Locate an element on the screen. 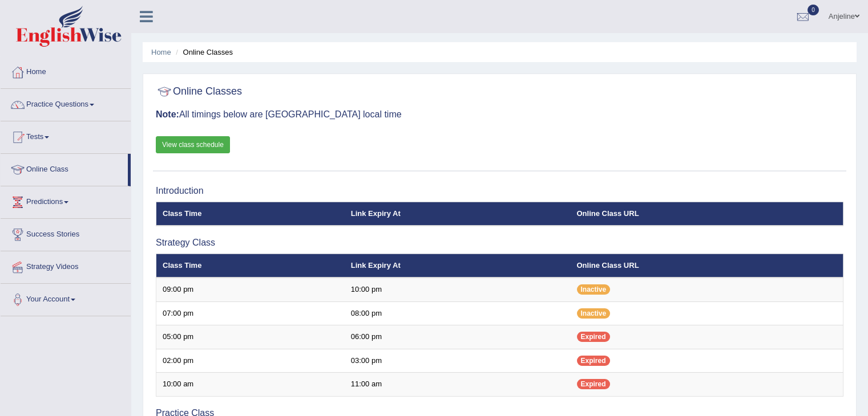 The height and width of the screenshot is (416, 868). td: 10:00 pm is located at coordinates (458, 290).